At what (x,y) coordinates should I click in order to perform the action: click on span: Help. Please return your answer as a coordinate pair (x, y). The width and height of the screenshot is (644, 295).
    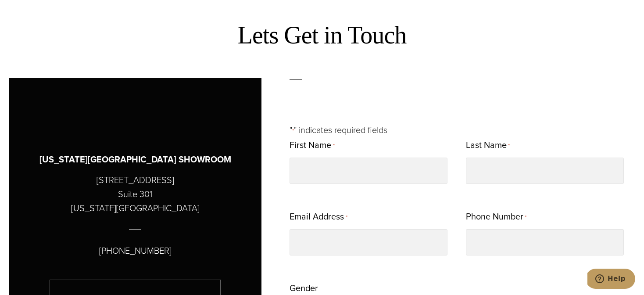
    Looking at the image, I should click on (29, 10).